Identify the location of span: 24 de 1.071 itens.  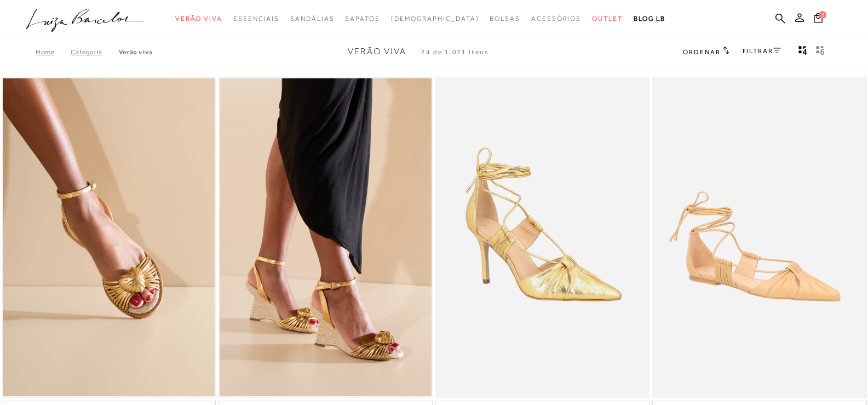
(455, 52).